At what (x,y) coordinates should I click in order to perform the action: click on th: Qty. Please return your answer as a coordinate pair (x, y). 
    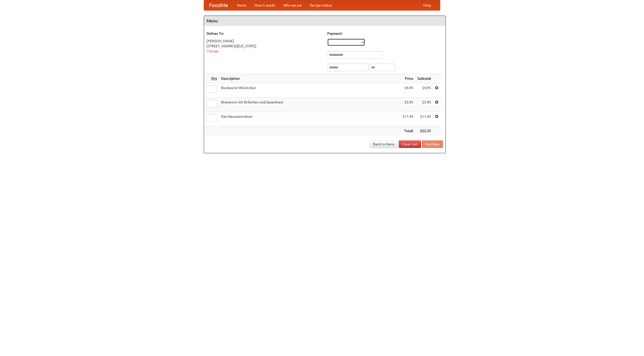
    Looking at the image, I should click on (212, 79).